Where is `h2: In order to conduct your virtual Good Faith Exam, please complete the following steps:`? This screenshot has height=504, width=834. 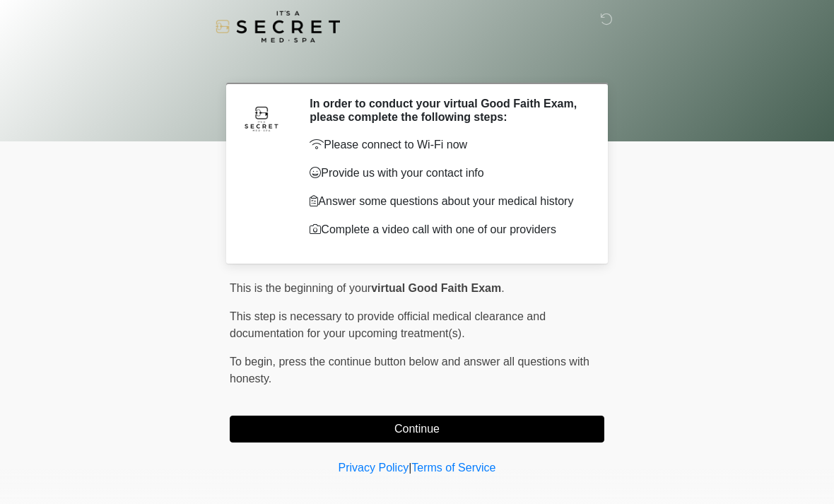
h2: In order to conduct your virtual Good Faith Exam, please complete the following steps: is located at coordinates (446, 111).